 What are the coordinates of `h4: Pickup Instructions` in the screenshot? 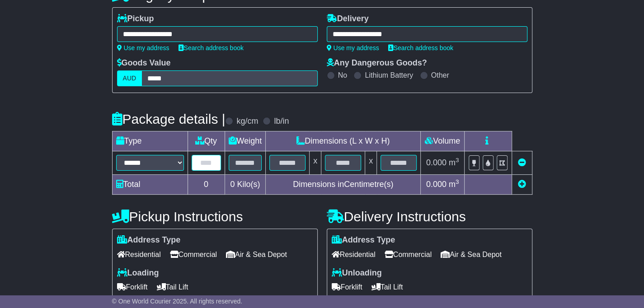 It's located at (215, 216).